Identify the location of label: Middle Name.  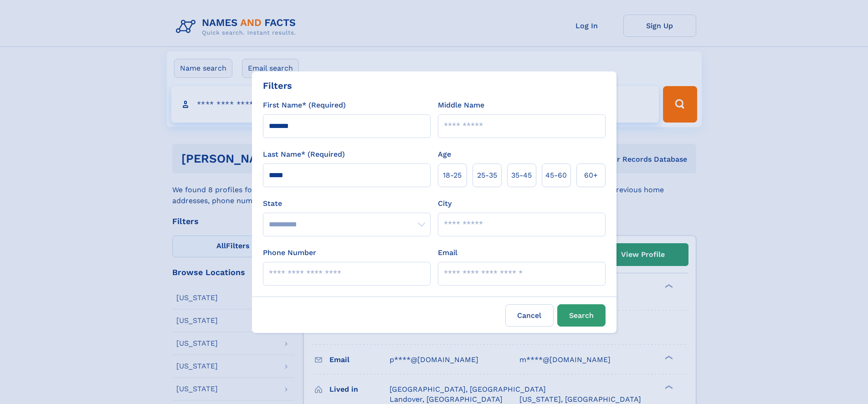
(461, 105).